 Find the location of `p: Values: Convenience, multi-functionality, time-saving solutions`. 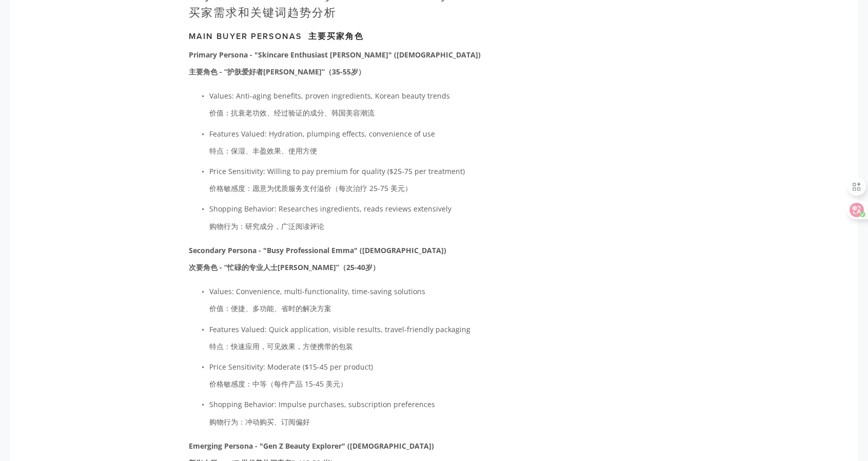

p: Values: Convenience, multi-functionality, time-saving solutions is located at coordinates (378, 302).